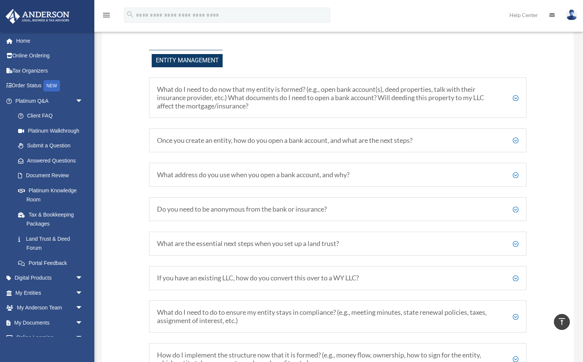 Image resolution: width=583 pixels, height=362 pixels. What do you see at coordinates (338, 140) in the screenshot?
I see `h5: Once you create an entity, how do you open a bank account, and what are the next steps?` at bounding box center [338, 140].